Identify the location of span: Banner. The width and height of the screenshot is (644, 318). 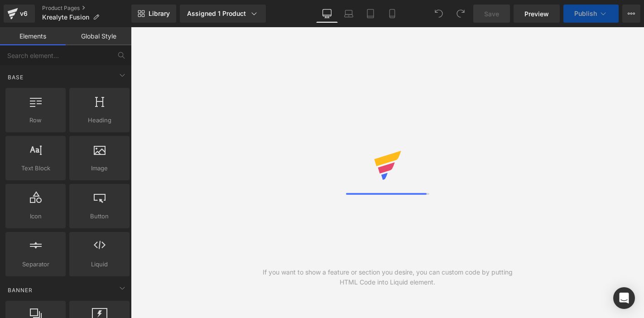
(20, 290).